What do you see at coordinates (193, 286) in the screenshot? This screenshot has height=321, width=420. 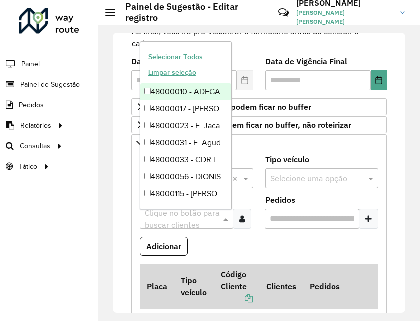 I see `th: Tipo veículo` at bounding box center [193, 286].